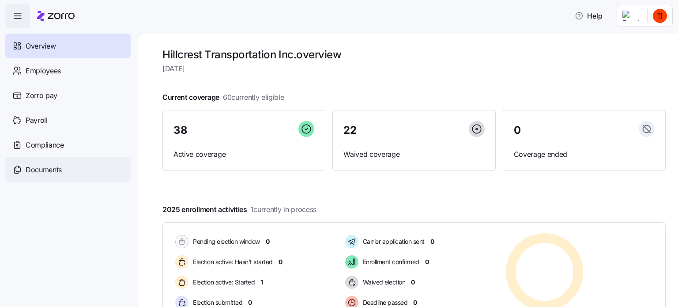 The image size is (678, 307). What do you see at coordinates (216, 302) in the screenshot?
I see `span: Election submitted` at bounding box center [216, 302].